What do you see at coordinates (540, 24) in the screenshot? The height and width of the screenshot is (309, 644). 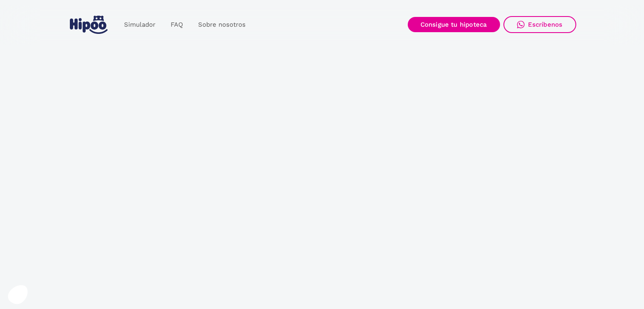 I see `a: Escríbenos` at bounding box center [540, 24].